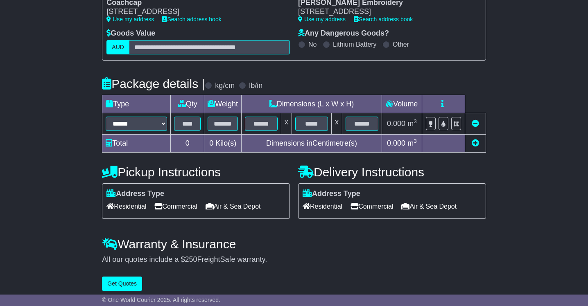 The image size is (588, 306). What do you see at coordinates (294, 244) in the screenshot?
I see `h4: Warranty & Insurance` at bounding box center [294, 244].